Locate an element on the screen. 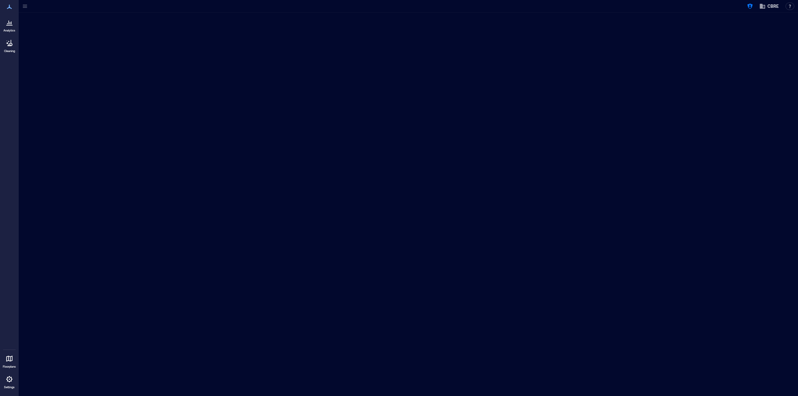 This screenshot has width=798, height=396. a: Floorplans is located at coordinates (9, 361).